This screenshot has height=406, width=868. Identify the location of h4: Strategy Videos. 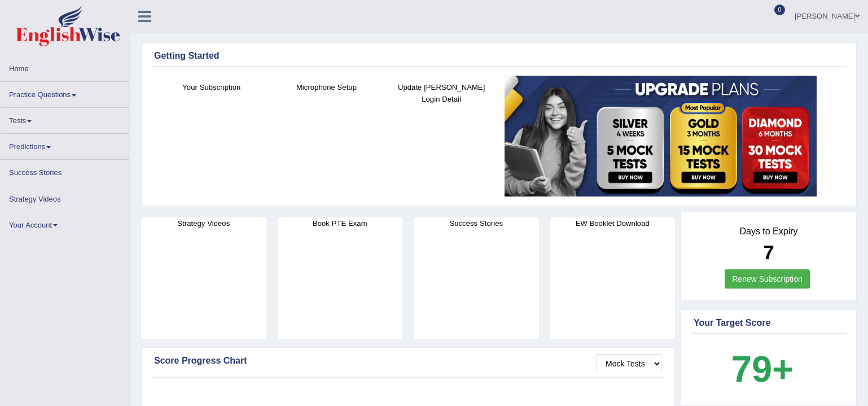
(204, 223).